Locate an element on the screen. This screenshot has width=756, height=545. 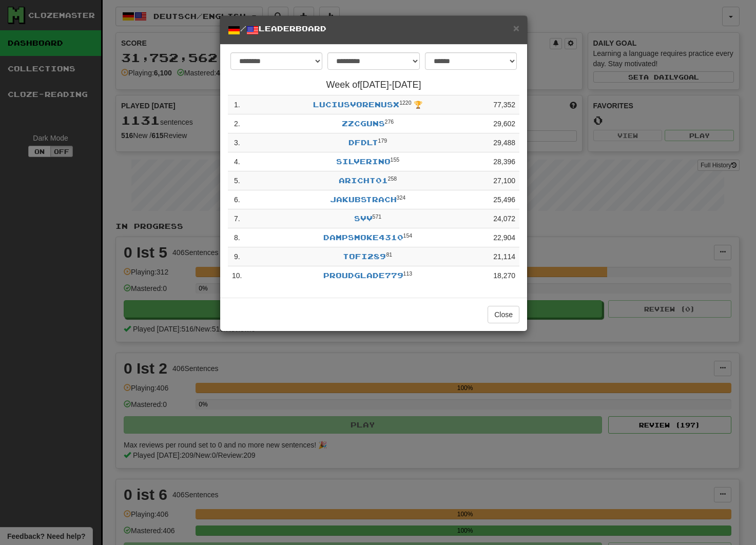
td: 25,496 is located at coordinates (504, 200).